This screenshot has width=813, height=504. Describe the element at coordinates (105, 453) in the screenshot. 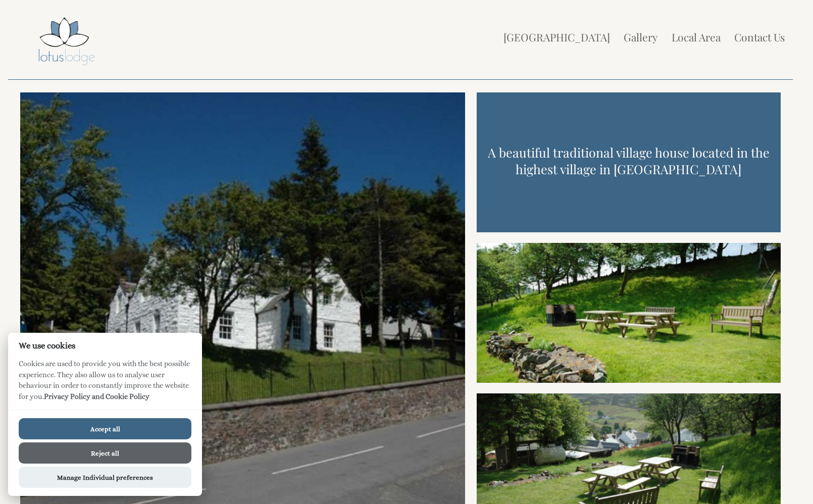

I see `button: Reject all` at that location.